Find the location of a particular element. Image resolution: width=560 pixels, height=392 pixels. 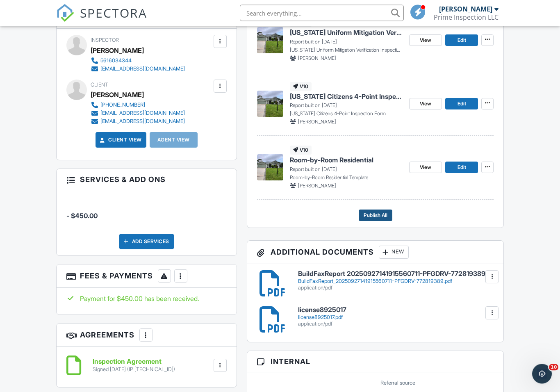

a: 5616034344 is located at coordinates (138, 61).